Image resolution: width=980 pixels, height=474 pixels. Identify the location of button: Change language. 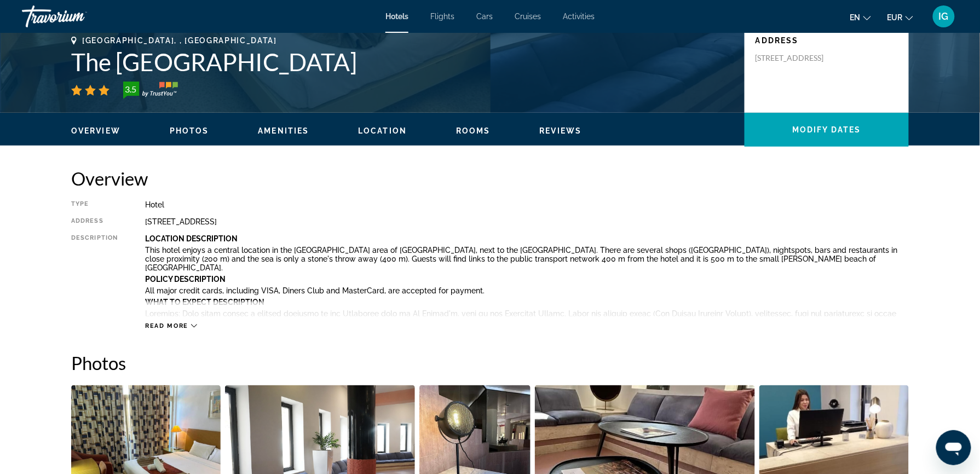
(861, 17).